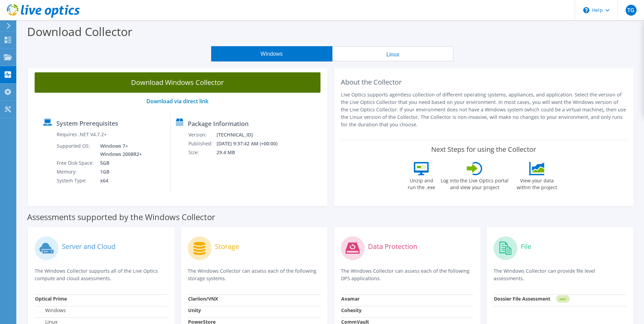 This screenshot has height=324, width=644. Describe the element at coordinates (194, 310) in the screenshot. I see `strong: Unity` at that location.